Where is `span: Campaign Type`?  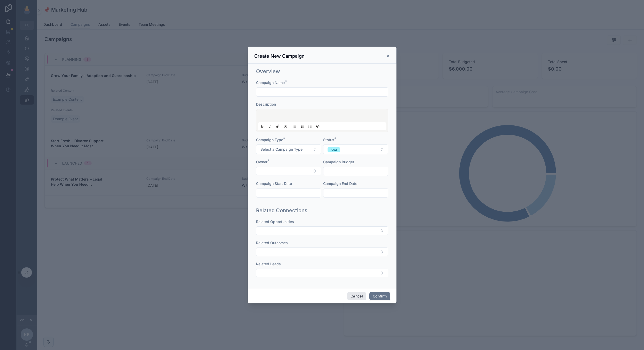
span: Campaign Type is located at coordinates (270, 140).